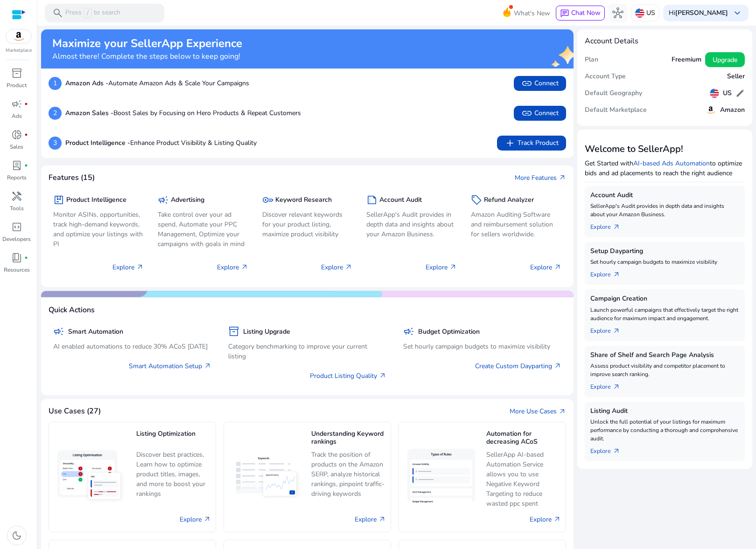  Describe the element at coordinates (17, 536) in the screenshot. I see `span: dark_mode` at that location.